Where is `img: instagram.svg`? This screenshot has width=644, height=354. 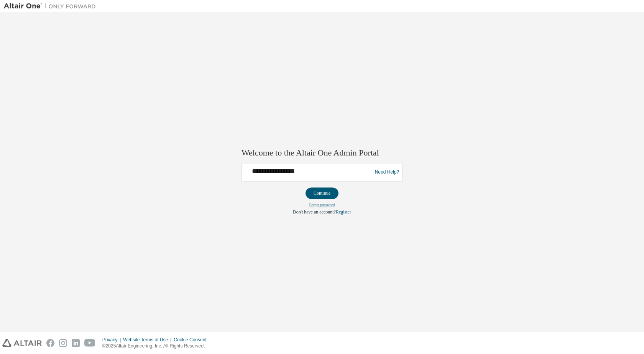 img: instagram.svg is located at coordinates (63, 342).